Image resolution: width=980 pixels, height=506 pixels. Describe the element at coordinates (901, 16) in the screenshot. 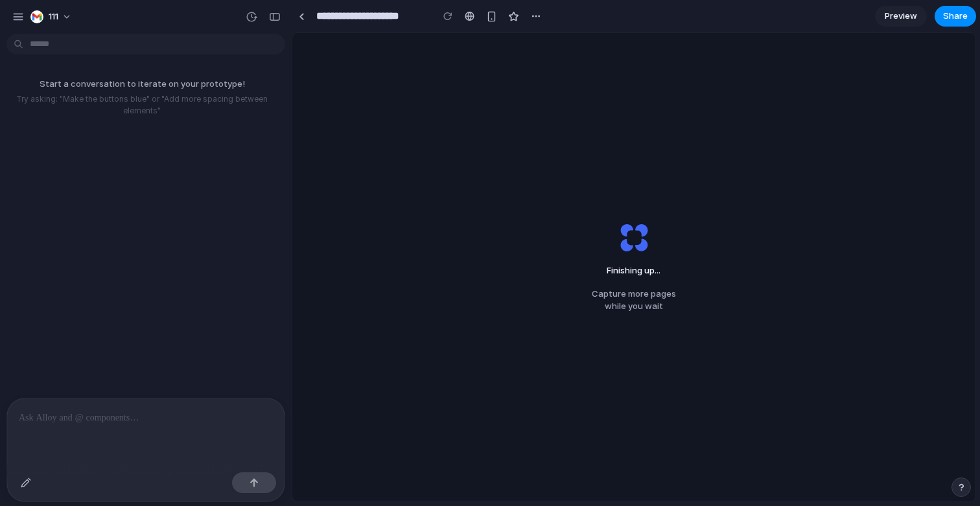

I see `a: Preview` at that location.